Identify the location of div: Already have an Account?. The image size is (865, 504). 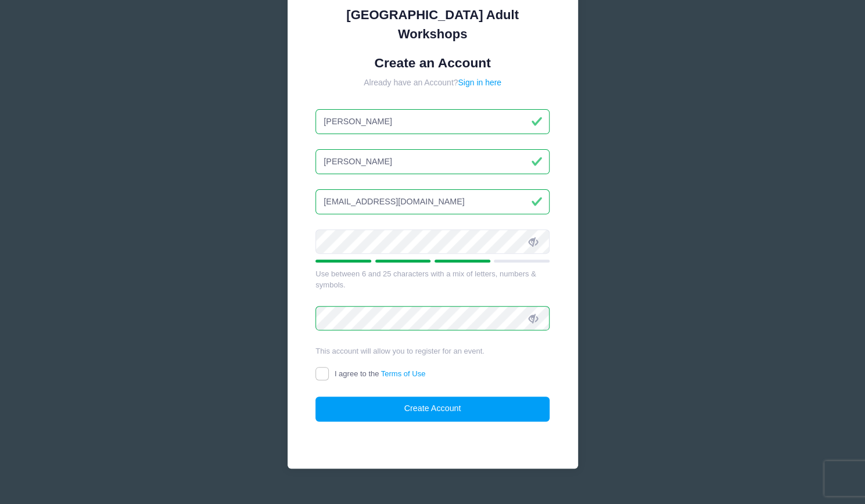
(432, 82).